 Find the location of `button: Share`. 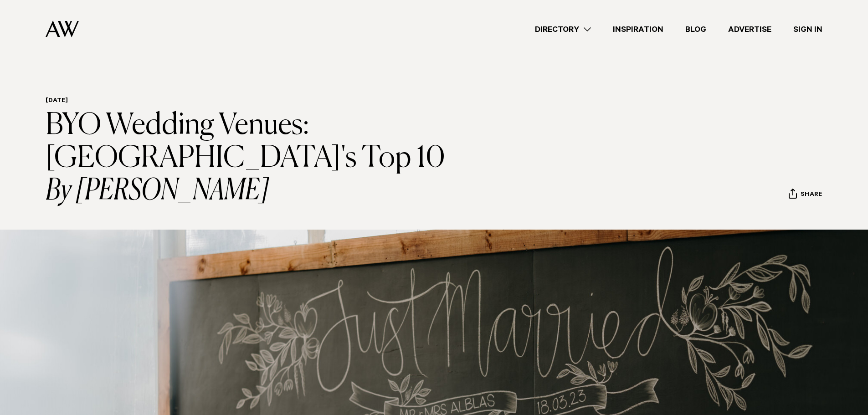

button: Share is located at coordinates (805, 195).